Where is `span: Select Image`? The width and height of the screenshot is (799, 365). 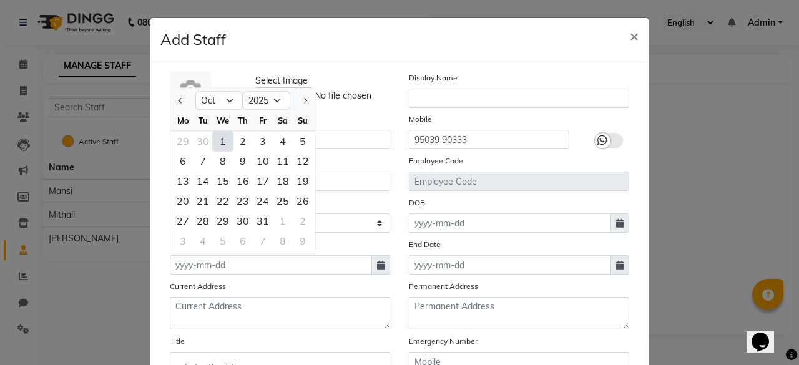 span: Select Image is located at coordinates (282, 81).